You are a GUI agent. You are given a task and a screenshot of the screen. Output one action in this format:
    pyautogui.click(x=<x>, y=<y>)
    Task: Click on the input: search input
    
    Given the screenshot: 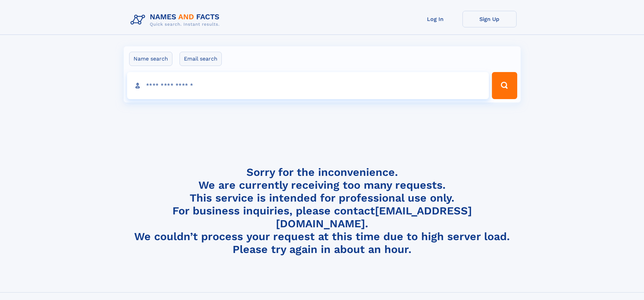 What is the action you would take?
    pyautogui.click(x=308, y=86)
    